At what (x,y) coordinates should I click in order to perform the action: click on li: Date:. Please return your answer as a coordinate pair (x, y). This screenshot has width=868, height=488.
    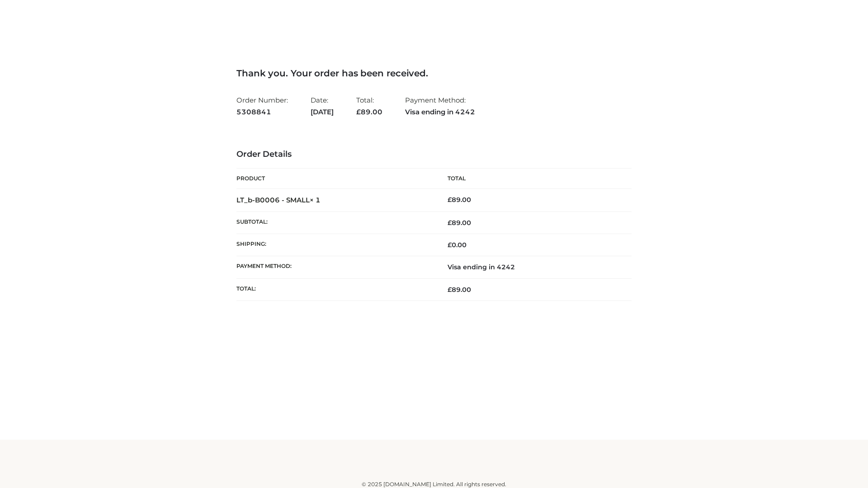
    Looking at the image, I should click on (322, 106).